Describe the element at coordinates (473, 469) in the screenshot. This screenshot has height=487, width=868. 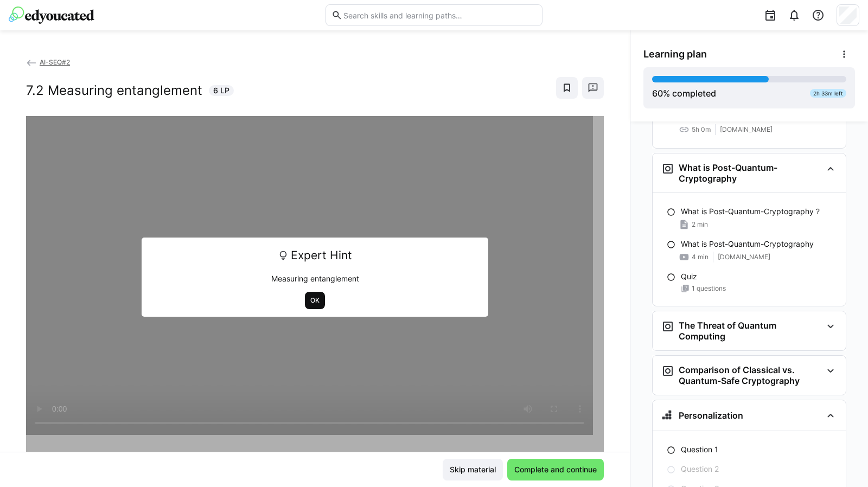
I see `button: Skip material` at that location.